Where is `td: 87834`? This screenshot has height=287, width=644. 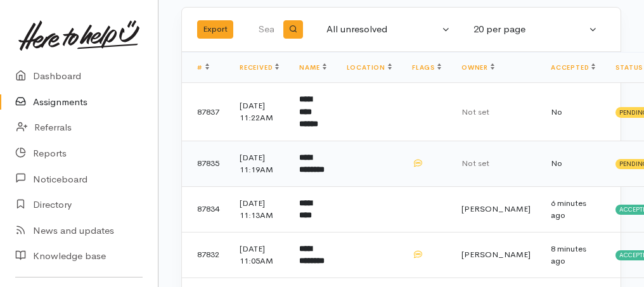
td: 87834 is located at coordinates (206, 209).